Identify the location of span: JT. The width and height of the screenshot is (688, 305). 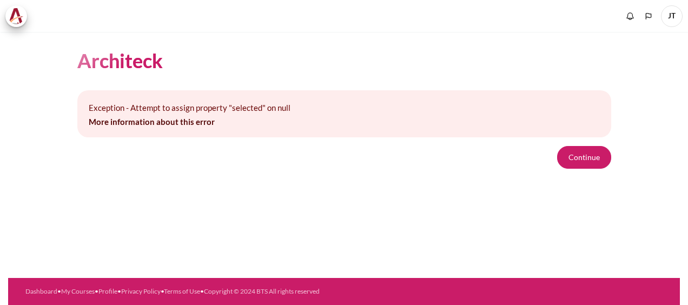
(672, 16).